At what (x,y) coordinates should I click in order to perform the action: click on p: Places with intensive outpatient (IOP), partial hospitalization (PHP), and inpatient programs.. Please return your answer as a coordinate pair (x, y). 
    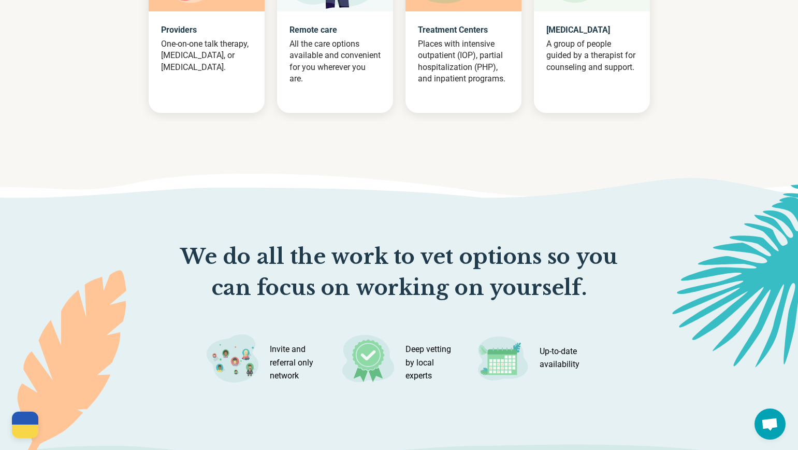
    Looking at the image, I should click on (464, 62).